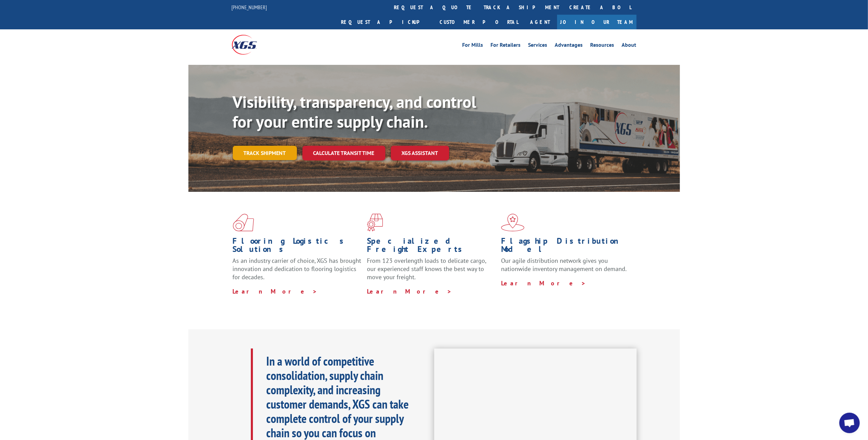 This screenshot has width=868, height=440. I want to click on div: Open chat, so click(849, 423).